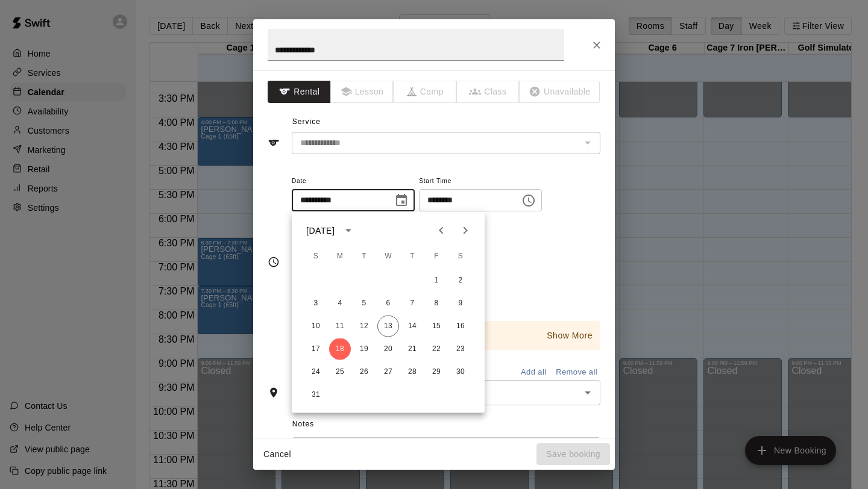 The image size is (868, 489). Describe the element at coordinates (340, 326) in the screenshot. I see `button: 11` at that location.